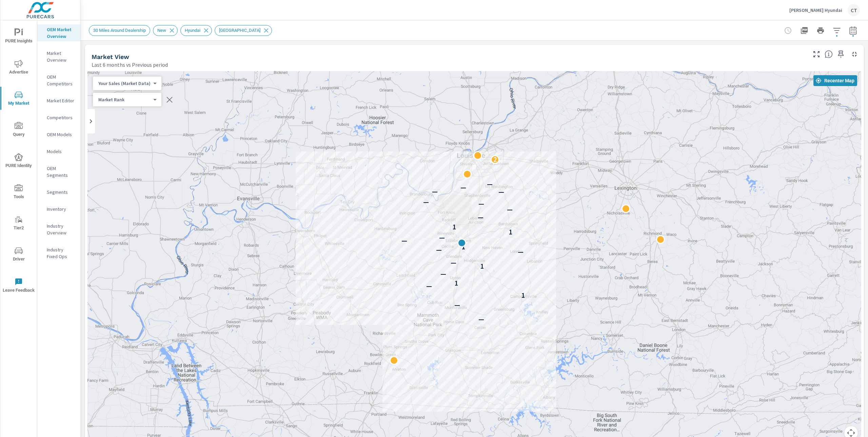 The height and width of the screenshot is (437, 868). Describe the element at coordinates (125, 84) in the screenshot. I see `p: Your Sales (Market Data)` at that location.